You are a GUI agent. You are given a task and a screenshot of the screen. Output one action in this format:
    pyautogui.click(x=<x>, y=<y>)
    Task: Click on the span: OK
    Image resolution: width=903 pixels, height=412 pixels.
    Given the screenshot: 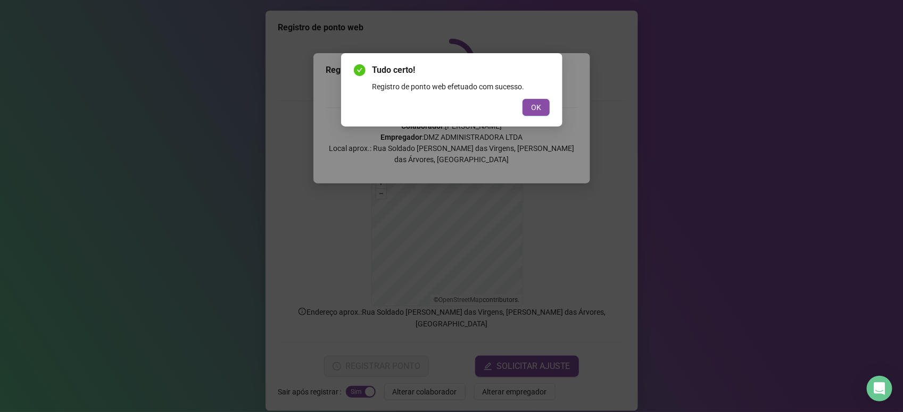 What is the action you would take?
    pyautogui.click(x=536, y=107)
    